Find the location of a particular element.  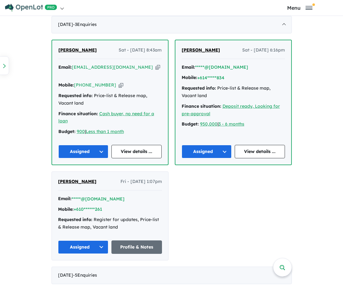

a: 3 - 6 months is located at coordinates (231, 124).